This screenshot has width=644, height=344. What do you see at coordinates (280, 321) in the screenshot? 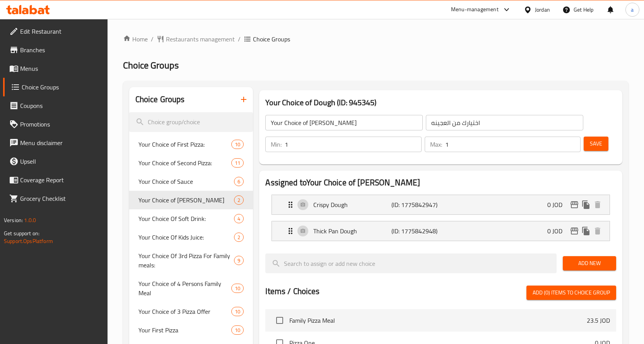
I see `span: Select choice` at bounding box center [280, 321].